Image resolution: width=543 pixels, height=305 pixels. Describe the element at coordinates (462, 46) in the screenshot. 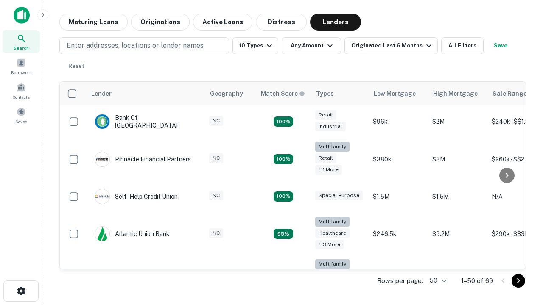

I see `button: All Filters` at that location.